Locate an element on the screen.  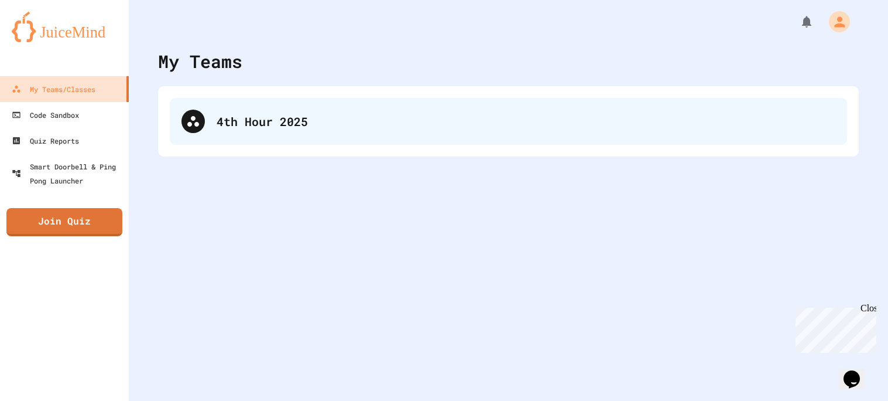
div: My Teams/Classes is located at coordinates (53, 89).